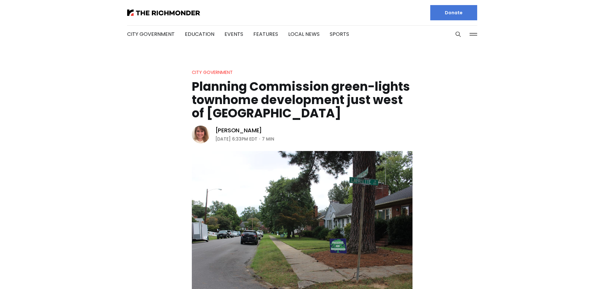 This screenshot has width=604, height=289. Describe the element at coordinates (164, 13) in the screenshot. I see `img: The Richmonder` at that location.